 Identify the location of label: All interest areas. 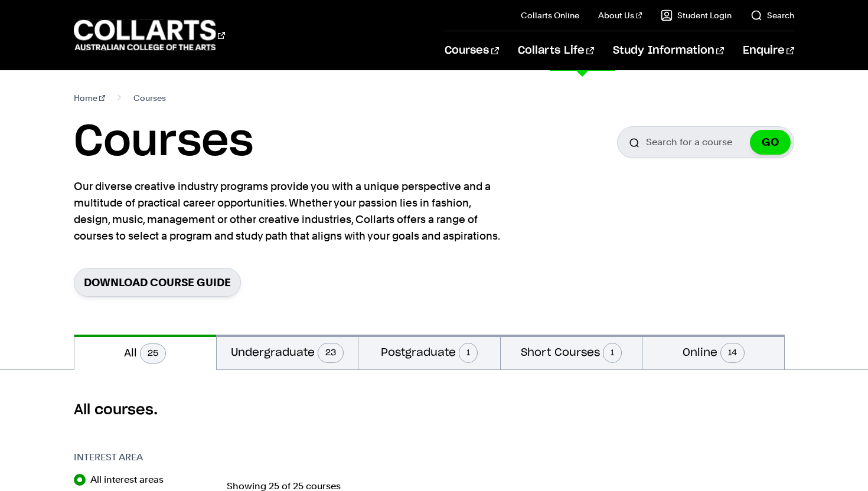
(132, 480).